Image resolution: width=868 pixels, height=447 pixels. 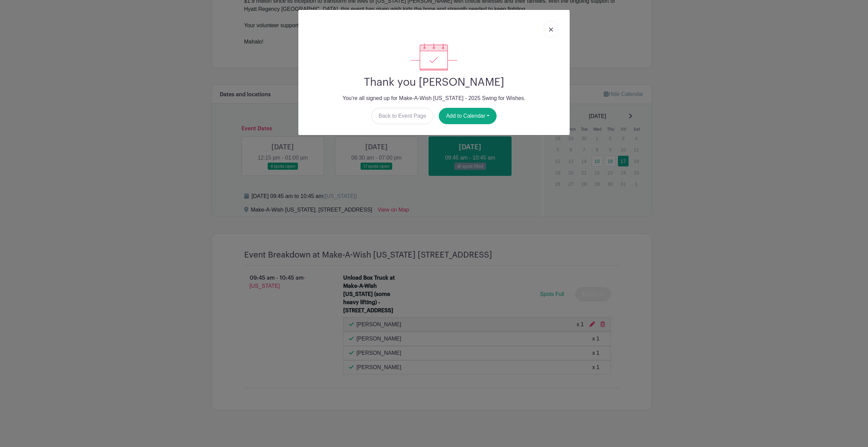 I want to click on img: signup_complete-c468d5dda3e2740ee63a24cb0ba0d3ce5d8a4ecd24259e683200fb1569d990c8.svg, so click(x=434, y=57).